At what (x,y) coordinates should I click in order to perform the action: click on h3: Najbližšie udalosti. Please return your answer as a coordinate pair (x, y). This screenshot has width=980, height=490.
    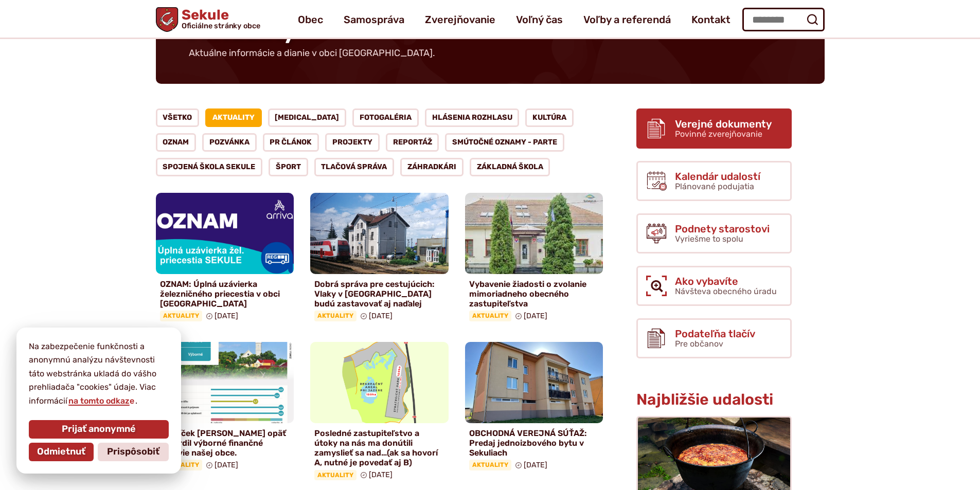
    Looking at the image, I should click on (714, 399).